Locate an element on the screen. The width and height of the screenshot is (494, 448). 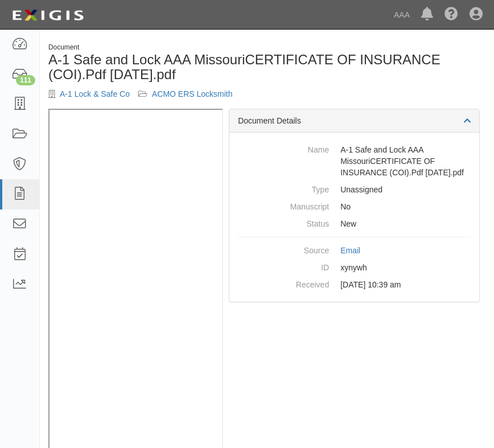
dt: Source is located at coordinates (283, 249).